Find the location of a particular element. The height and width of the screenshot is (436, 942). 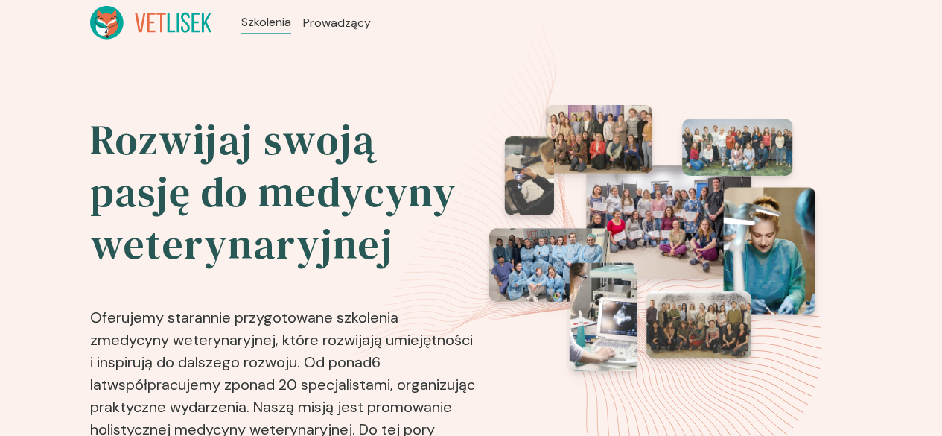

h2: Rozwijaj swoją pasję do medycyny weterynaryjnej is located at coordinates (284, 192).